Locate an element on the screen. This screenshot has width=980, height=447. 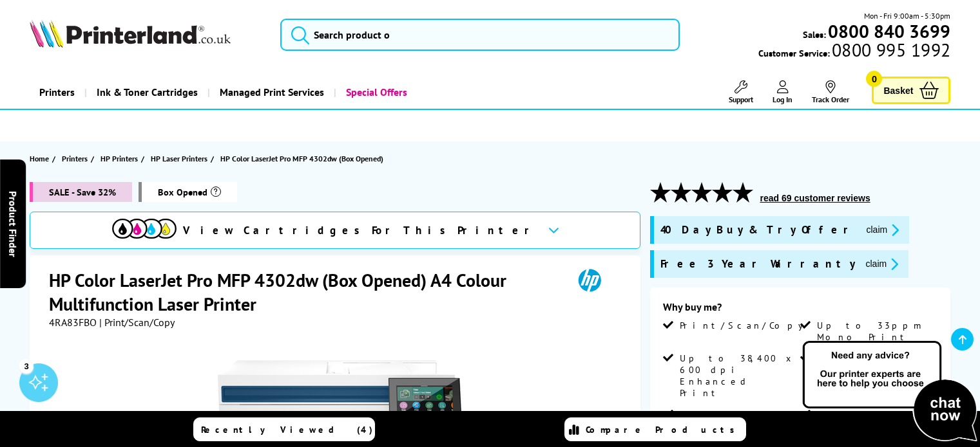
input: Search product o is located at coordinates (480, 35).